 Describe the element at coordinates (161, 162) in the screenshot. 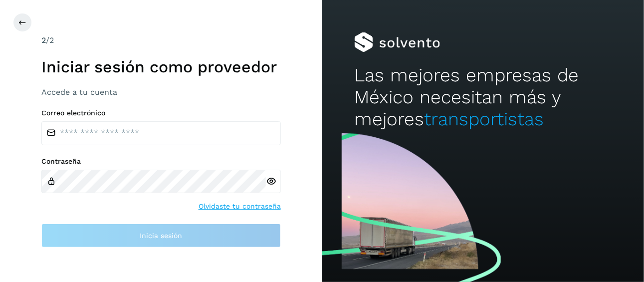

I see `label: Contraseña` at that location.